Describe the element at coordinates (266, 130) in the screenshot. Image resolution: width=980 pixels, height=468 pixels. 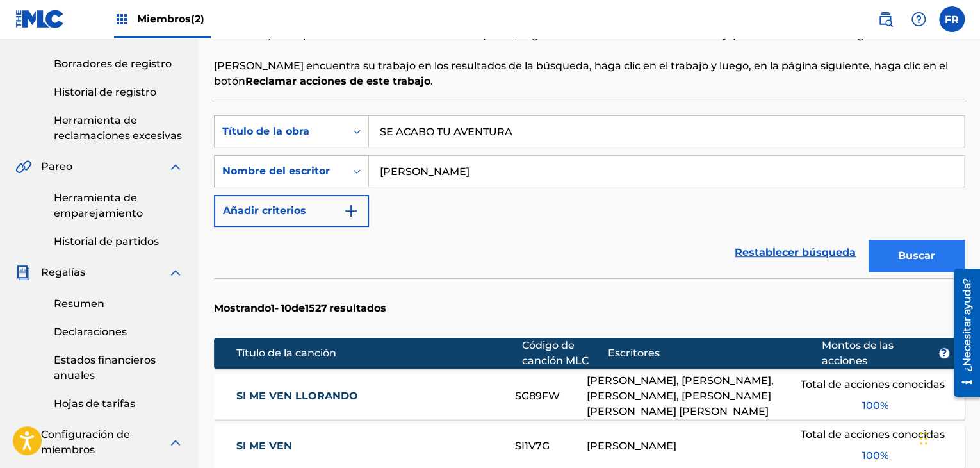
I see `font: Título de la obra` at that location.